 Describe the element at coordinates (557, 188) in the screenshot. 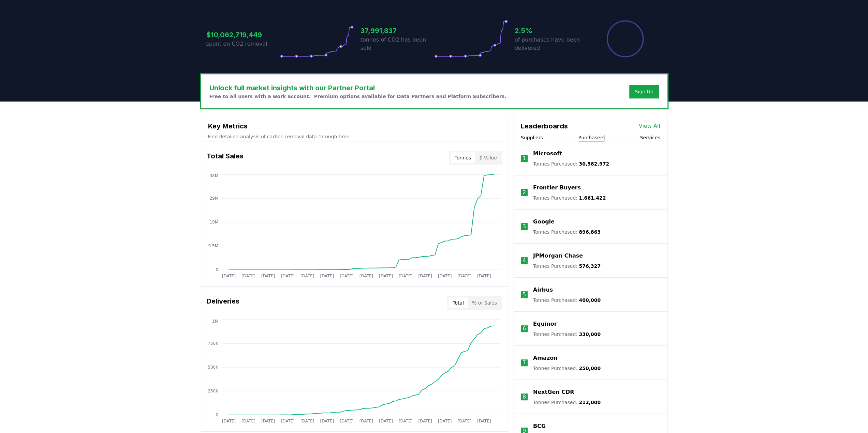

I see `p: Frontier Buyers` at that location.